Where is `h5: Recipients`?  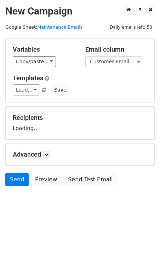 h5: Recipients is located at coordinates (80, 118).